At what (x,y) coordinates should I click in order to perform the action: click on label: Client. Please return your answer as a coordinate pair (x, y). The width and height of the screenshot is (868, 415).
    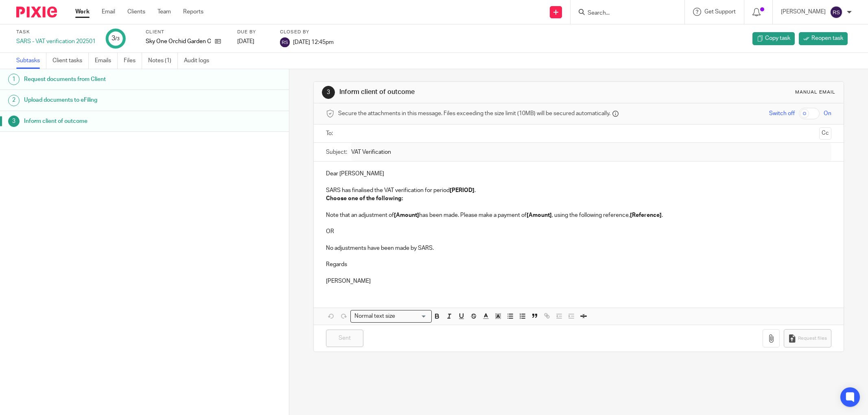
    Looking at the image, I should click on (186, 33).